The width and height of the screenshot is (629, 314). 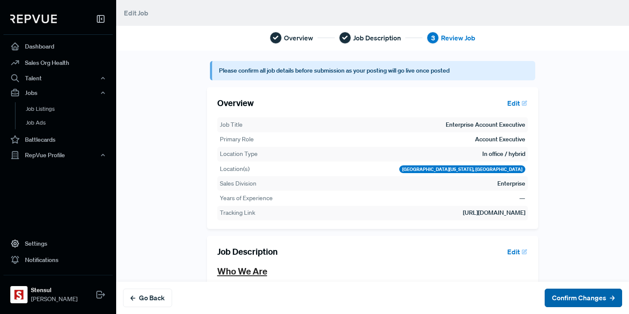 I want to click on button: Confirm Changes, so click(x=583, y=298).